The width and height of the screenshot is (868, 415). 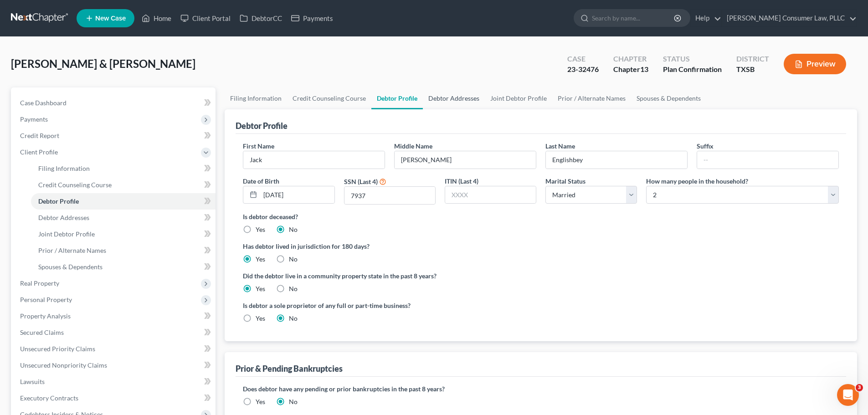 I want to click on span: Lawsuits, so click(x=33, y=382).